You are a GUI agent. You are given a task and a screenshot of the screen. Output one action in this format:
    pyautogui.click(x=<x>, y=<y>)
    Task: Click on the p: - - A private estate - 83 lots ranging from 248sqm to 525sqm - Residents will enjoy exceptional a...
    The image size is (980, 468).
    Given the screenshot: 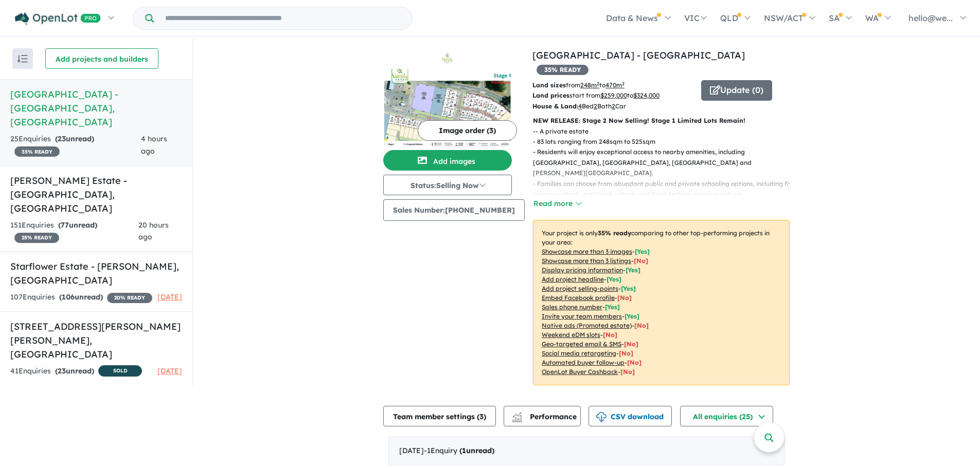 What is the action you would take?
    pyautogui.click(x=665, y=205)
    